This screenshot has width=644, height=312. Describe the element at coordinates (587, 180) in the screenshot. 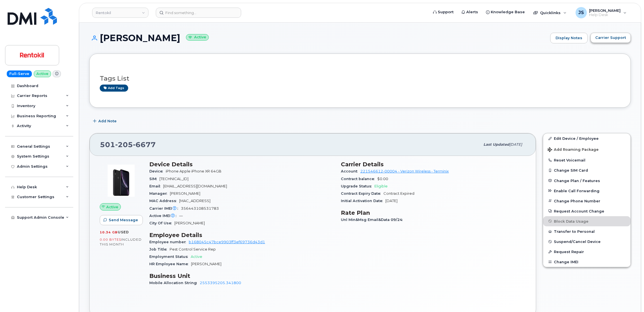

I see `button: Change Plan / Features` at that location.